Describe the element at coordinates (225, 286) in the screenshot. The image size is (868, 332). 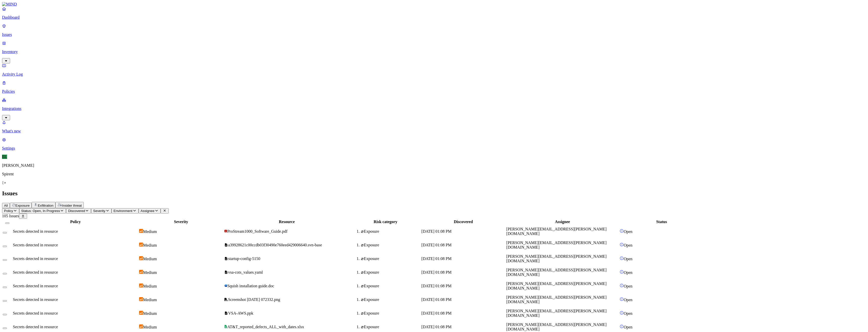
I see `img: microsoft-word` at that location.